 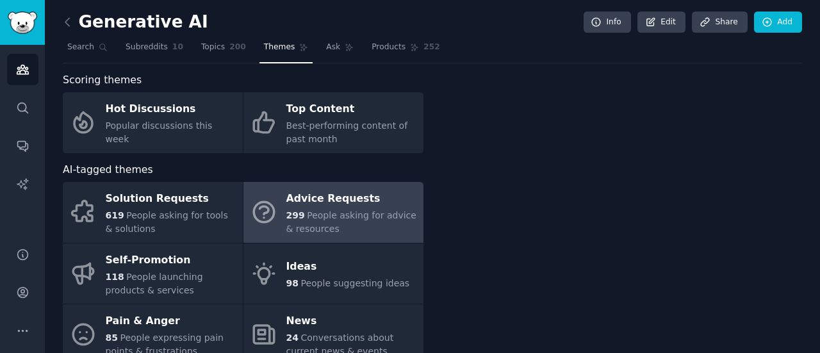 What do you see at coordinates (292, 337) in the screenshot?
I see `span: 24` at bounding box center [292, 337].